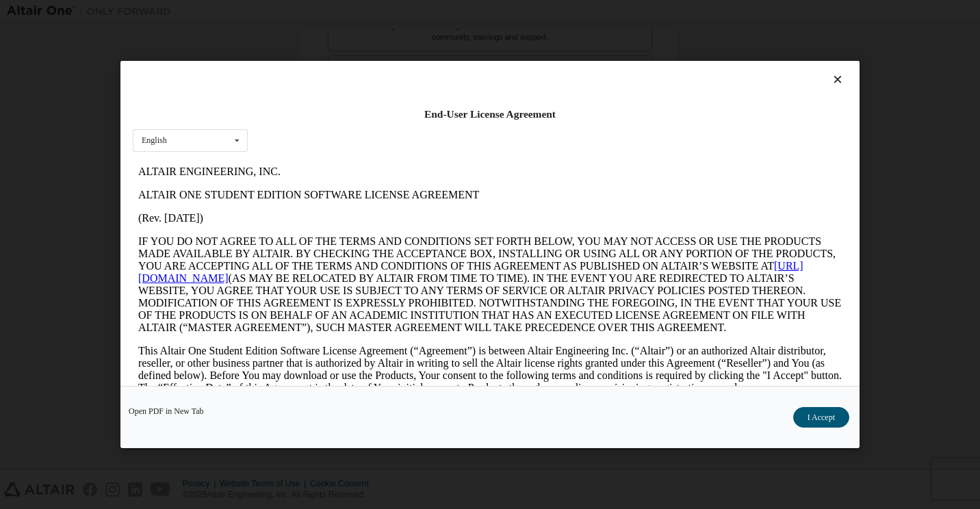 The image size is (980, 509). Describe the element at coordinates (490, 114) in the screenshot. I see `div: End-User License Agreement` at that location.